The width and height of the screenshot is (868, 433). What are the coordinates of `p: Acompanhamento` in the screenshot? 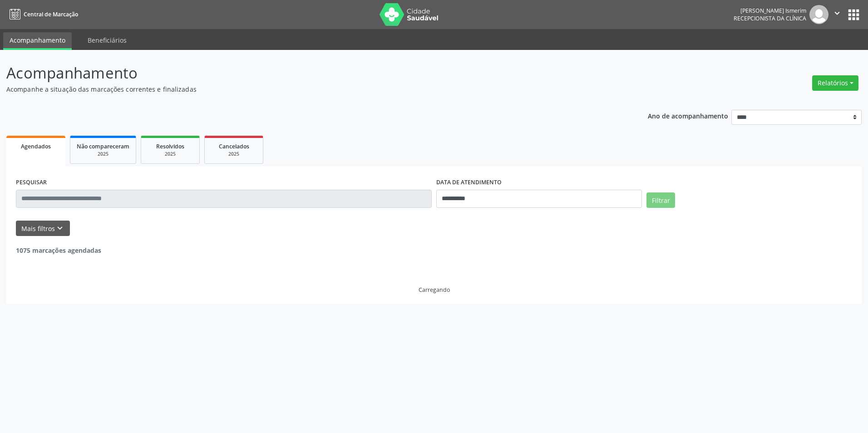 It's located at (306, 73).